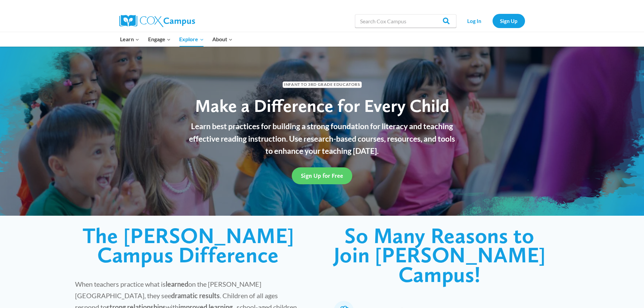  Describe the element at coordinates (177, 284) in the screenshot. I see `strong: learned` at that location.